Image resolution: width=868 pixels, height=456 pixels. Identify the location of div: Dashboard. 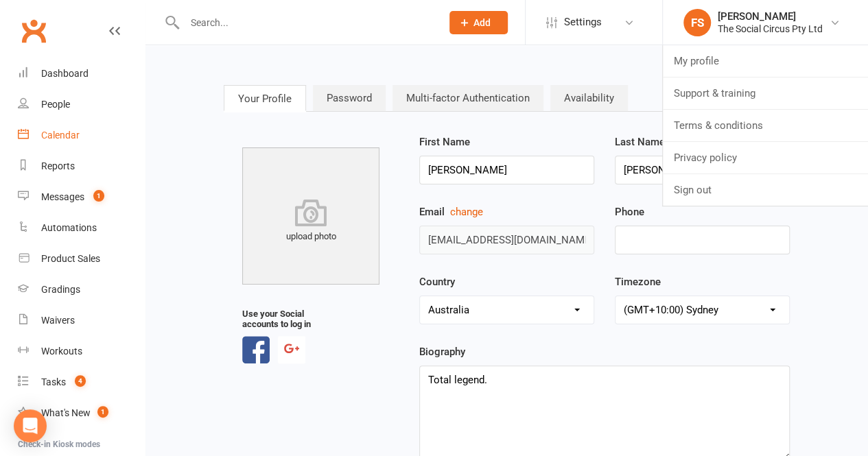
(65, 73).